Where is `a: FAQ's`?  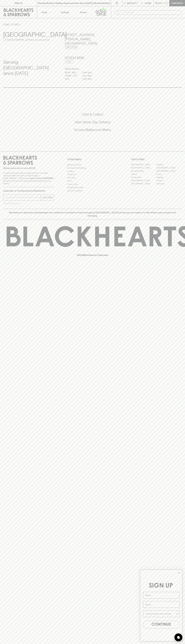 a: FAQ's is located at coordinates (92, 181).